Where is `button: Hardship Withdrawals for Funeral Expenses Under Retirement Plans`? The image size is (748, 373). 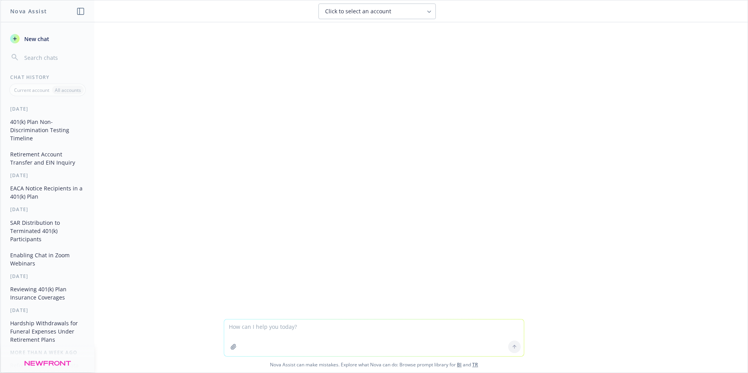 button: Hardship Withdrawals for Funeral Expenses Under Retirement Plans is located at coordinates (47, 331).